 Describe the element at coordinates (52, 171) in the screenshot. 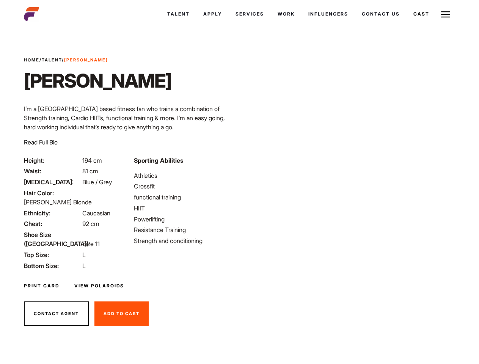

I see `span: Waist:` at that location.